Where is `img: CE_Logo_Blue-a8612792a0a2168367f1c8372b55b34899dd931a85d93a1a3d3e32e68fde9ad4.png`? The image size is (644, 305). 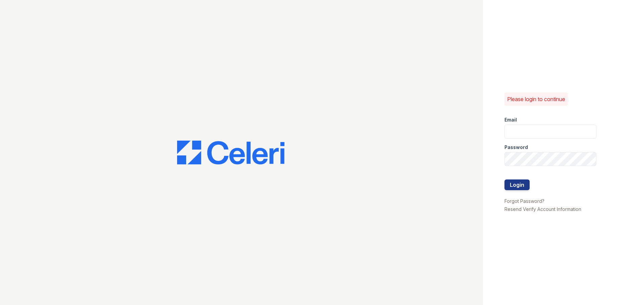 img: CE_Logo_Blue-a8612792a0a2168367f1c8372b55b34899dd931a85d93a1a3d3e32e68fde9ad4.png is located at coordinates (231, 152).